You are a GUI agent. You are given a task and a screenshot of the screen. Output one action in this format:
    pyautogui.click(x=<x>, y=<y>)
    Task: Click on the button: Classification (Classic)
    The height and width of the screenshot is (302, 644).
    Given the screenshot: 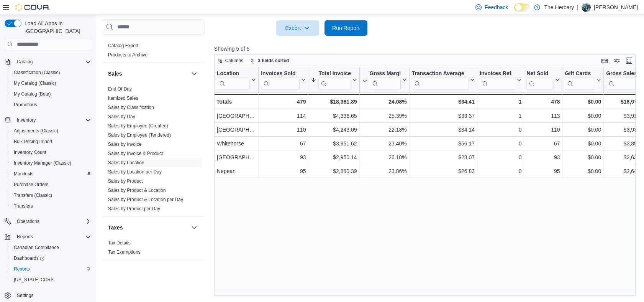 What is the action you would take?
    pyautogui.click(x=51, y=73)
    